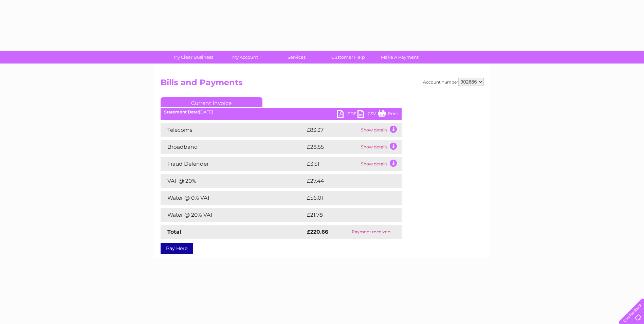 This screenshot has width=644, height=324. I want to click on td: £27.44, so click(346, 181).